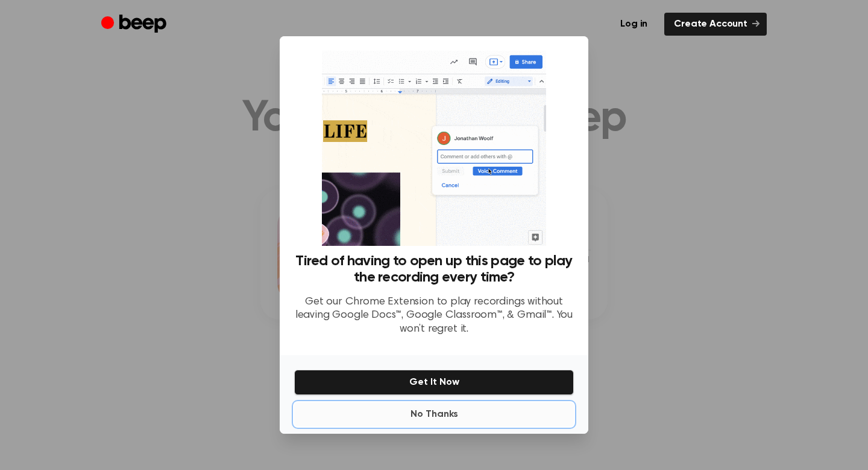  I want to click on img: Beep extension in action, so click(434, 148).